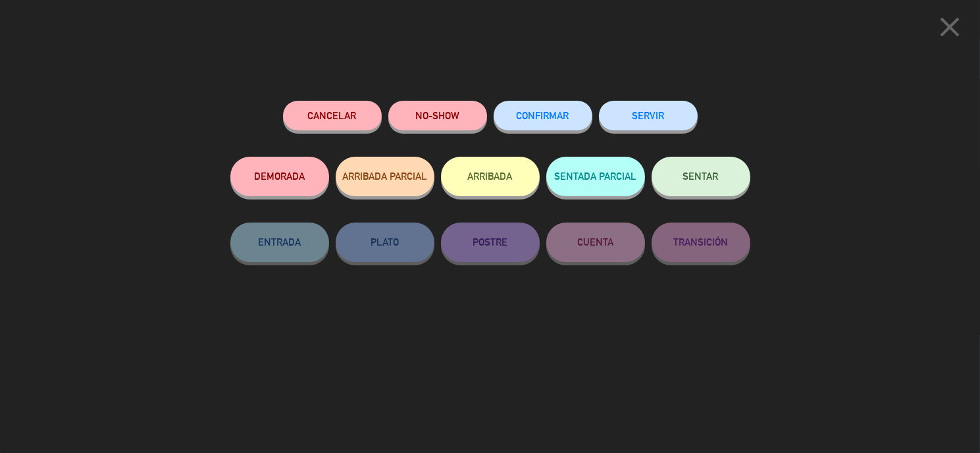  Describe the element at coordinates (385, 242) in the screenshot. I see `button: PLATO` at that location.